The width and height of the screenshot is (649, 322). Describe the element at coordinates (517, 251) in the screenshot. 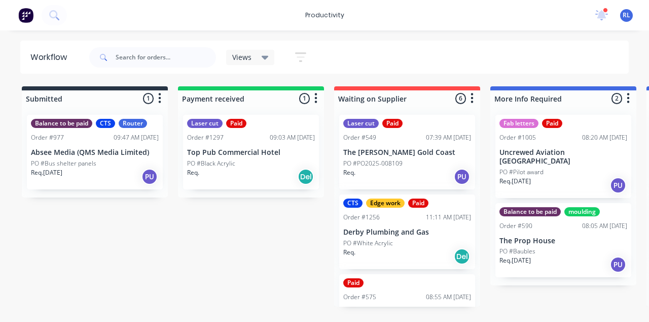

I see `p: PO #Baubles` at that location.